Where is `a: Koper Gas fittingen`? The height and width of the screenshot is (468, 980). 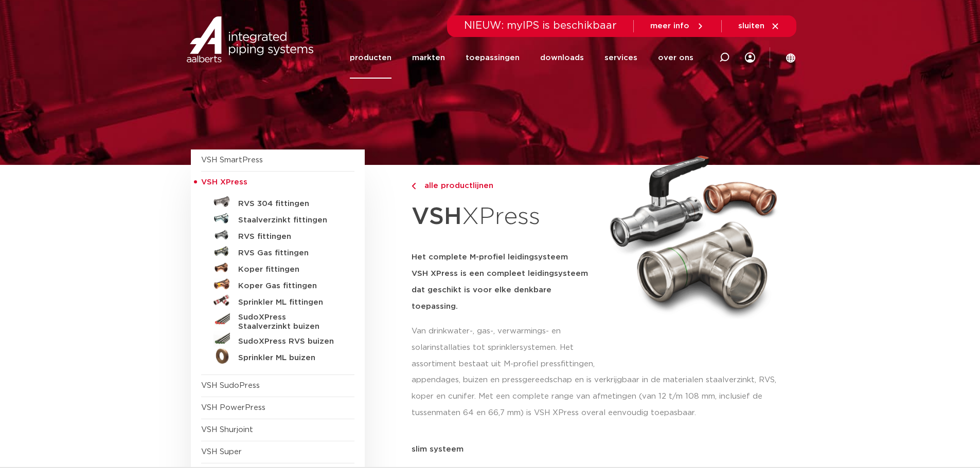 a: Koper Gas fittingen is located at coordinates (277, 284).